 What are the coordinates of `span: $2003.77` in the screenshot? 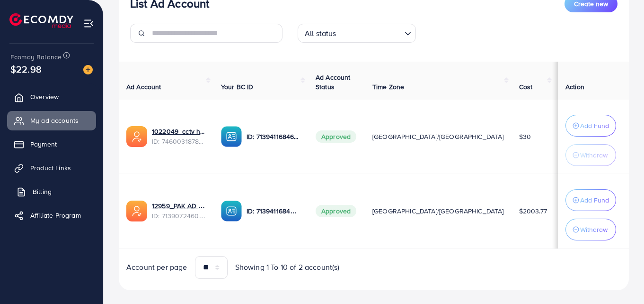 It's located at (533, 211).